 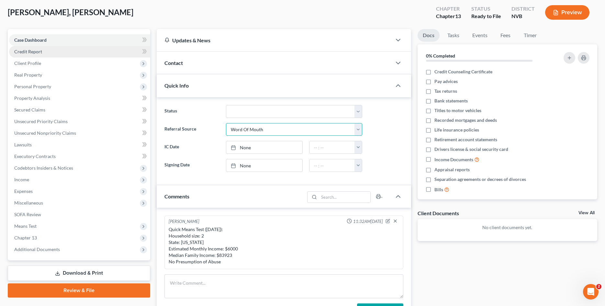 I want to click on span: Miscellaneous, so click(x=28, y=203).